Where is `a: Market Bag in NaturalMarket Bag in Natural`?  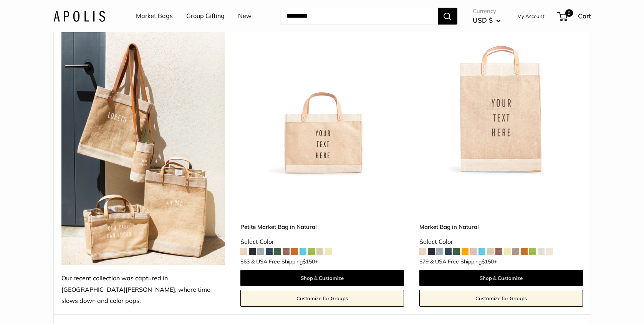 a: Market Bag in NaturalMarket Bag in Natural is located at coordinates (501, 95).